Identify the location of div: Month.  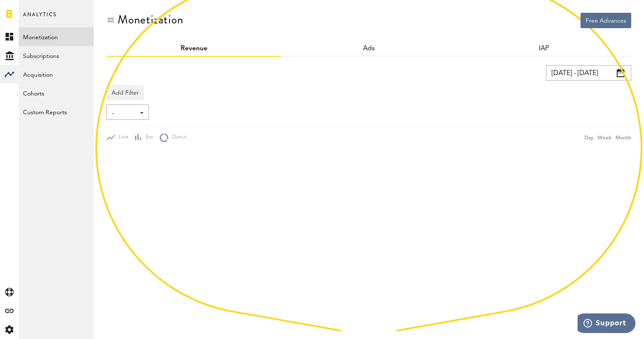
(623, 137).